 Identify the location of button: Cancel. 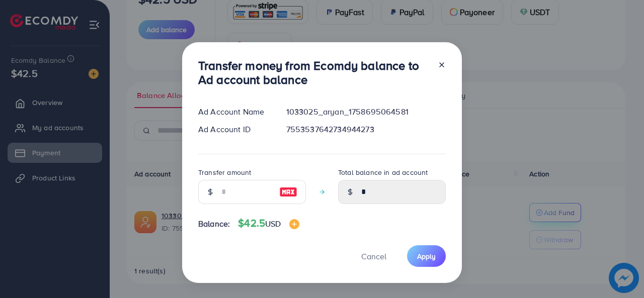
(374, 256).